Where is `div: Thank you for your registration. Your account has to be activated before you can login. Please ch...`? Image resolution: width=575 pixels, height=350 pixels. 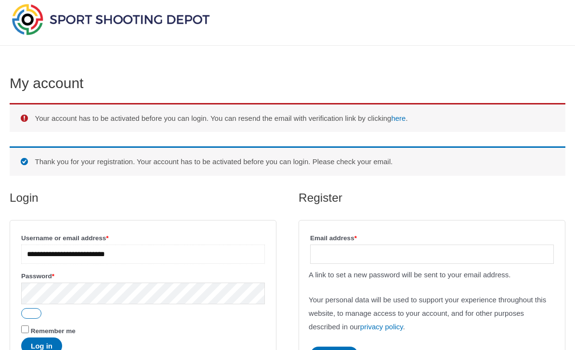 div: Thank you for your registration. Your account has to be activated before you can login. Please ch... is located at coordinates (287, 161).